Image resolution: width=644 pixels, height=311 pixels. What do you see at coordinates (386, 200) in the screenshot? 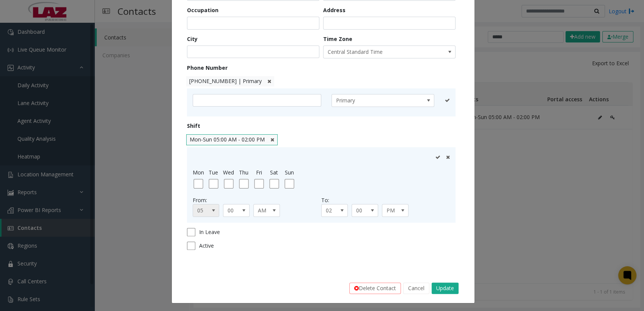
I see `div: To:` at bounding box center [386, 200].